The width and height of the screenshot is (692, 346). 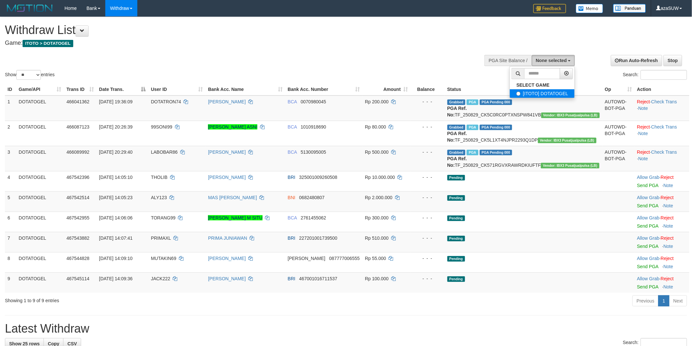 What do you see at coordinates (230, 30) in the screenshot?
I see `h1: Withdraw List` at bounding box center [230, 30].